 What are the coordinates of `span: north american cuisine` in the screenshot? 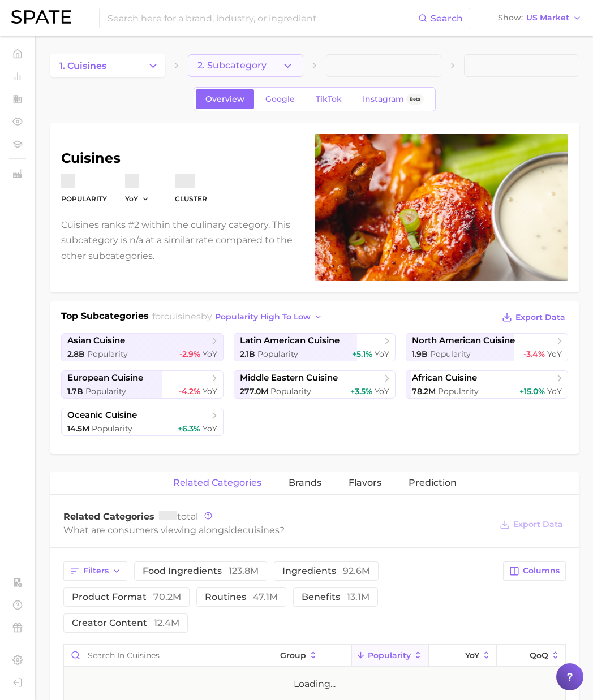 It's located at (463, 340).